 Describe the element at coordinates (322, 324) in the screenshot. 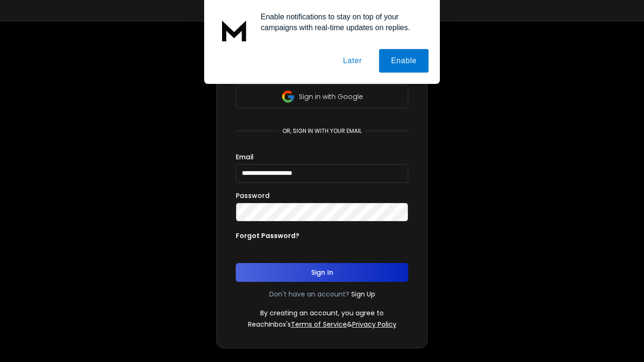

I see `p: ReachInbox's &` at that location.